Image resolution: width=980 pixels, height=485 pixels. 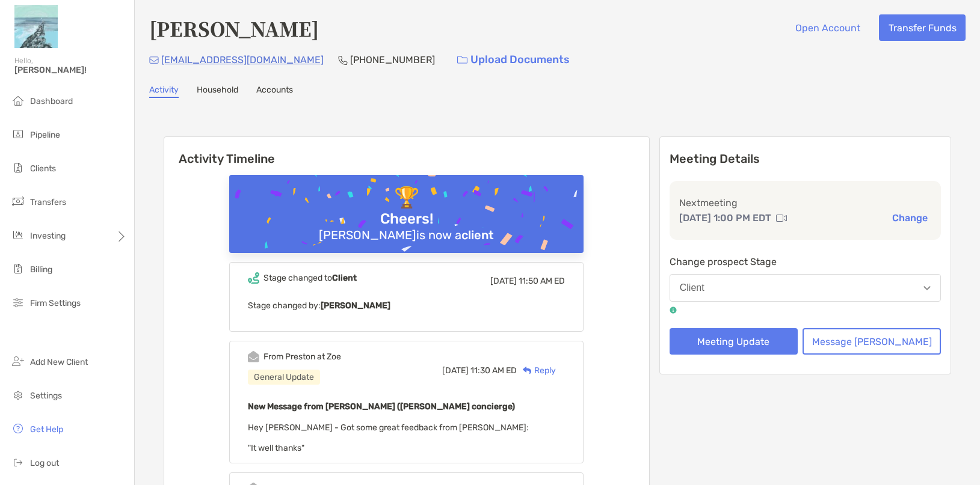 I want to click on h6: Activity Timeline, so click(x=407, y=151).